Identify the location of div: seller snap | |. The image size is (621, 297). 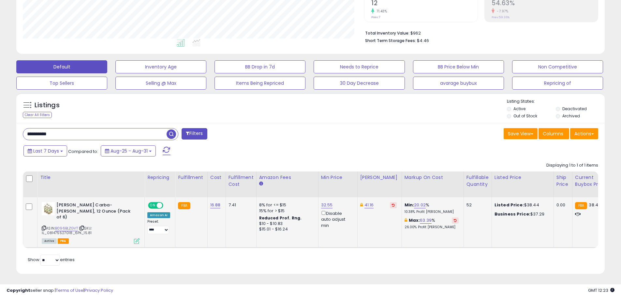
(60, 290).